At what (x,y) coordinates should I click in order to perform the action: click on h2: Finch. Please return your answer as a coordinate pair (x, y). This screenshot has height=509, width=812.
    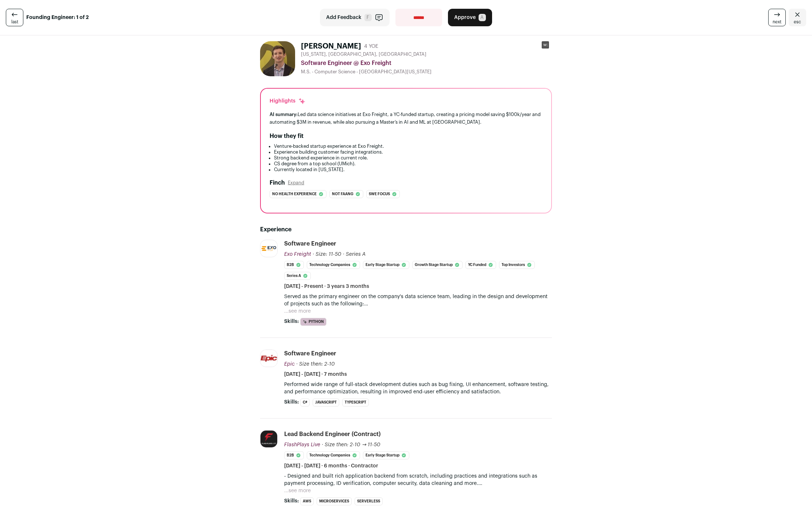
    Looking at the image, I should click on (277, 183).